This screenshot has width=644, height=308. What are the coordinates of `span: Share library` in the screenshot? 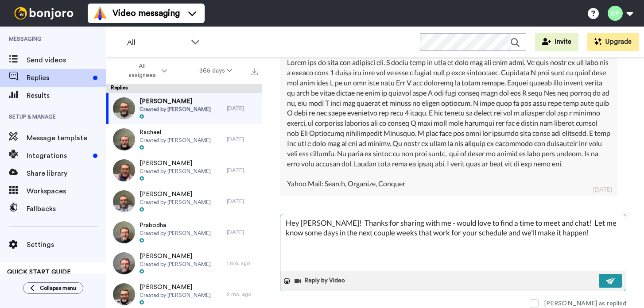 It's located at (66, 173).